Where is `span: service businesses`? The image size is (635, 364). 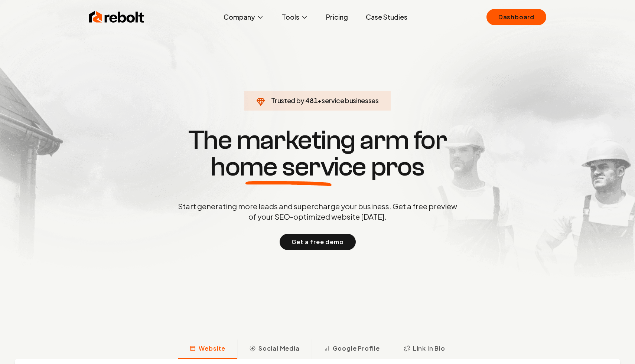
span: service businesses is located at coordinates (350, 100).